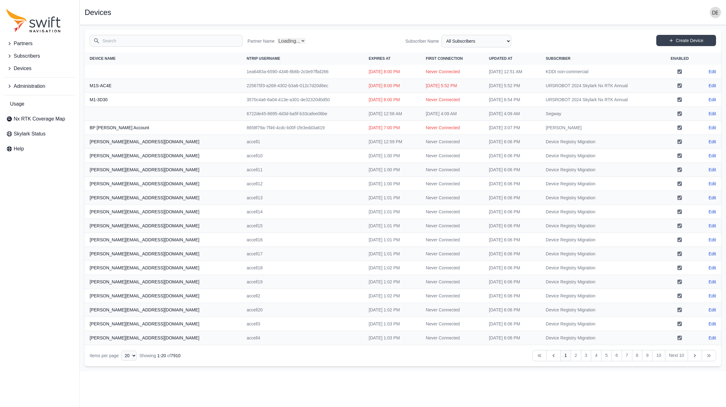  I want to click on span: Expires At, so click(380, 59).